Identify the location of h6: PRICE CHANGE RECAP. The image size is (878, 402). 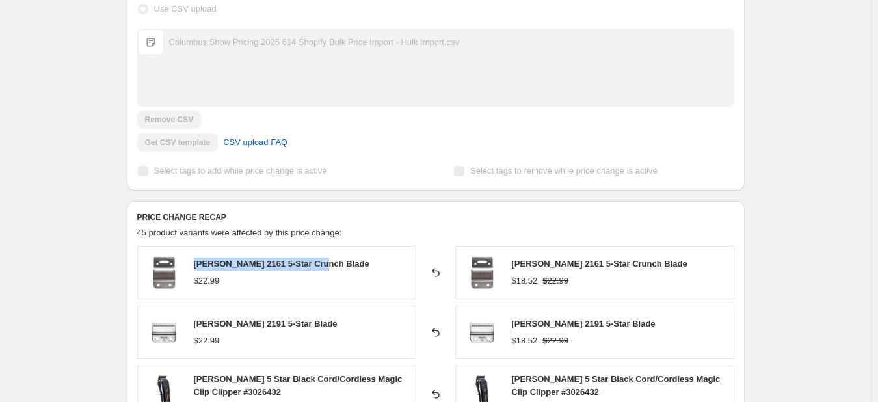
(436, 217).